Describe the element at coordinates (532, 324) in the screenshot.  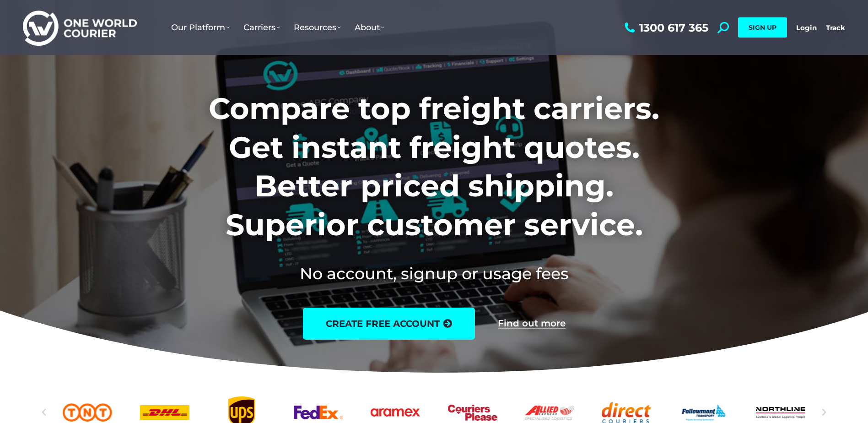
I see `a: Find out more` at that location.